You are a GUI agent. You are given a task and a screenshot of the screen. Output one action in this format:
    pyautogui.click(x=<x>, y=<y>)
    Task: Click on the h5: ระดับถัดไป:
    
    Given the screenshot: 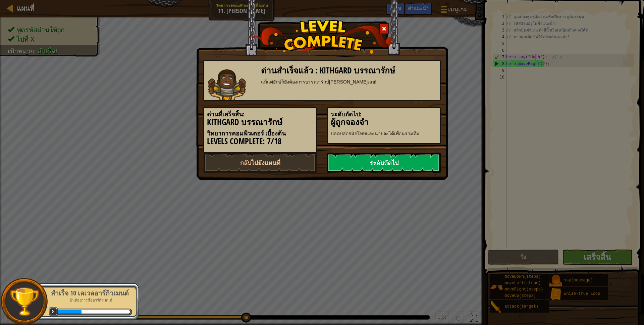 What is the action you would take?
    pyautogui.click(x=384, y=115)
    